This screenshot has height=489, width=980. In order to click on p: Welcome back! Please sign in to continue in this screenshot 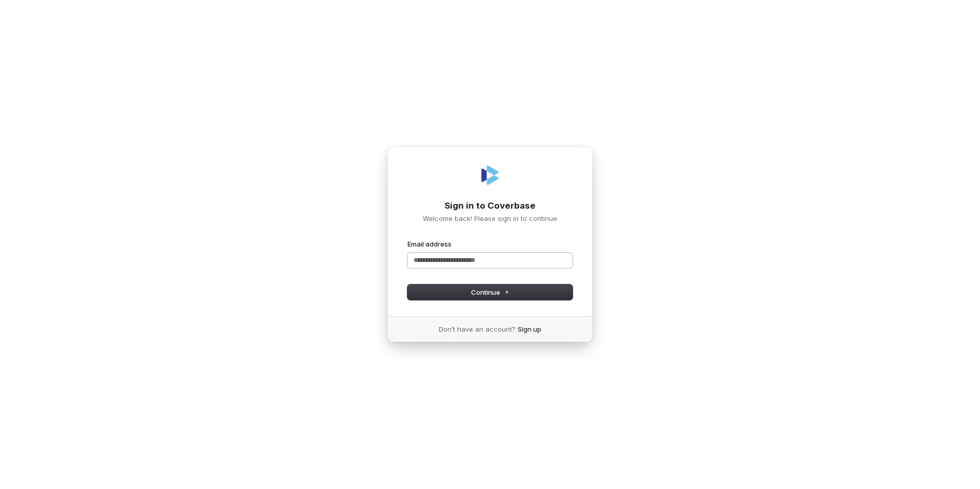, I will do `click(490, 218)`.